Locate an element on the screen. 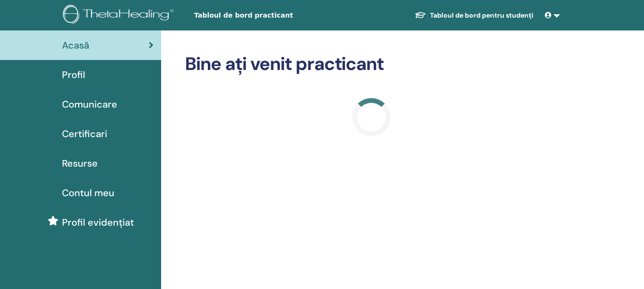 The image size is (644, 289). img: graduation-cap-white.svg is located at coordinates (421, 15).